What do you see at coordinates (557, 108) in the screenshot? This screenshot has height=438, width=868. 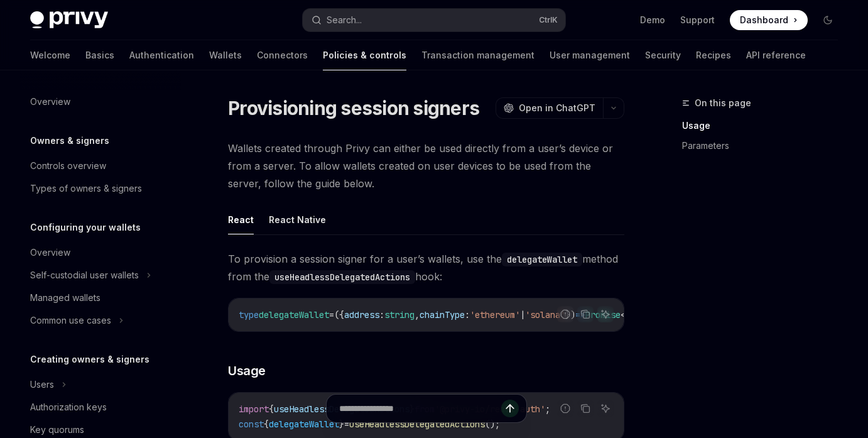 I see `span: Open in ChatGPT` at bounding box center [557, 108].